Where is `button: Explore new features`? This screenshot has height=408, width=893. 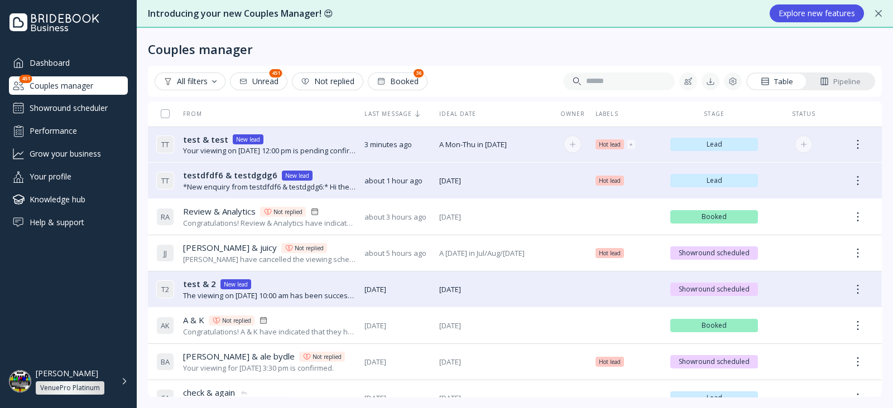 button: Explore new features is located at coordinates (816, 13).